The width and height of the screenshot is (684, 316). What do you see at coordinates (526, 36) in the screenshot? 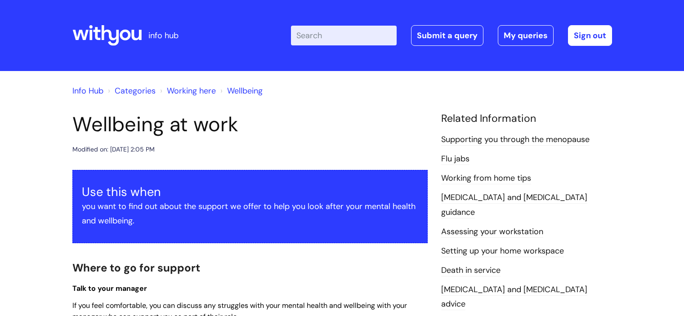
I see `a: My queries` at bounding box center [526, 36].